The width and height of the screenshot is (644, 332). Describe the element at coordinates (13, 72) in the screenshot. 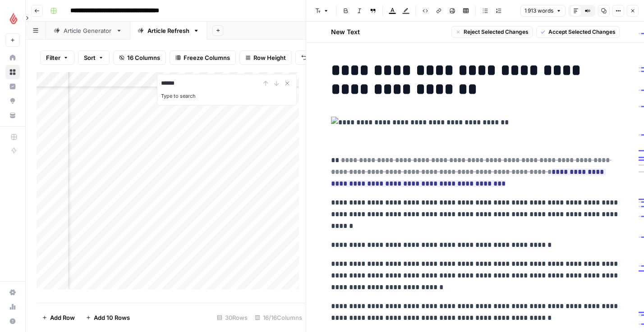

I see `a: Browse` at that location.